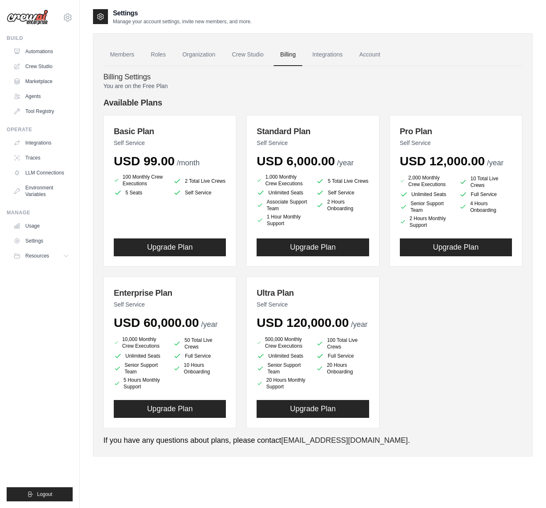  Describe the element at coordinates (485, 182) in the screenshot. I see `li: 10 Total Live Crews` at that location.